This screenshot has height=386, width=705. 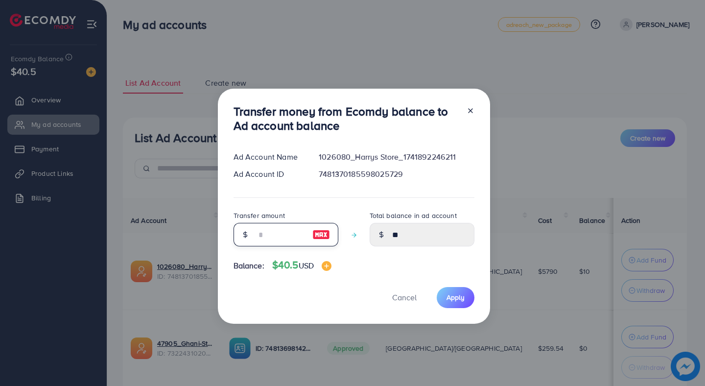 What do you see at coordinates (249, 265) in the screenshot?
I see `span: Balance:` at bounding box center [249, 265].